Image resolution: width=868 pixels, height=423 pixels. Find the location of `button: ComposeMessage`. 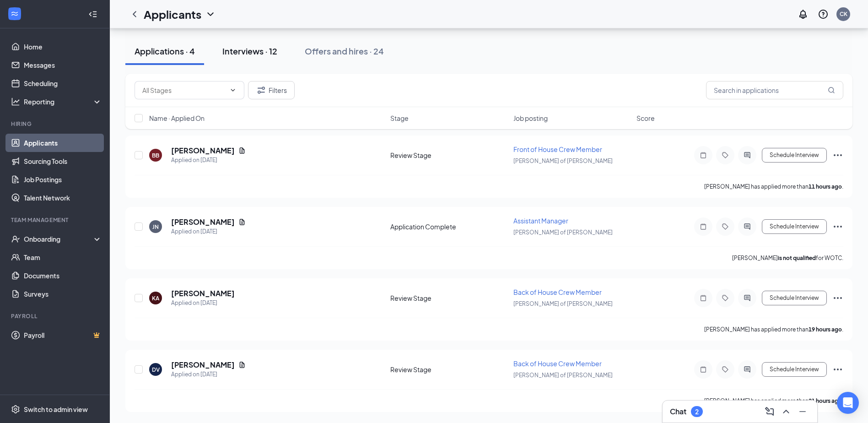

button: ComposeMessage is located at coordinates (770, 411).